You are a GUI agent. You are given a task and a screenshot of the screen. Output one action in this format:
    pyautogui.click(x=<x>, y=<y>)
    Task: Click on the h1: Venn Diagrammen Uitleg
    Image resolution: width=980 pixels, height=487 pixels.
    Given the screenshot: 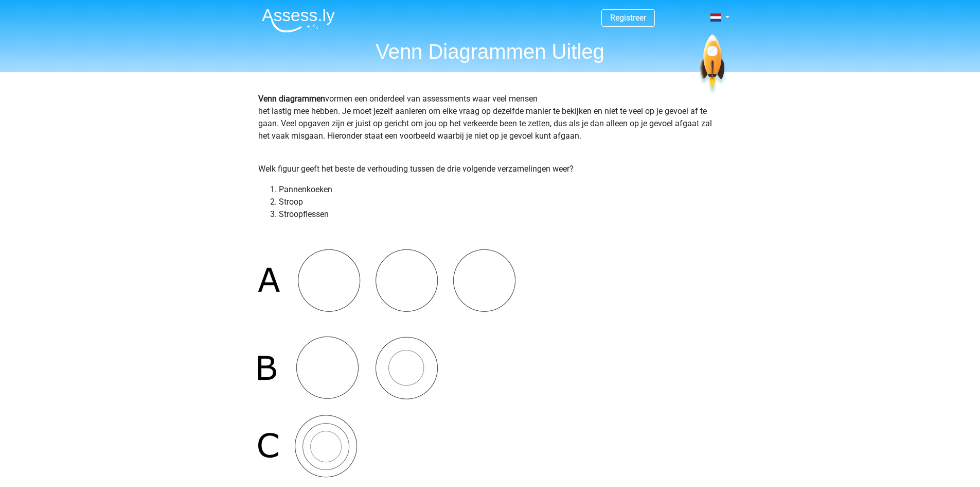 What is the action you would take?
    pyautogui.click(x=490, y=51)
    